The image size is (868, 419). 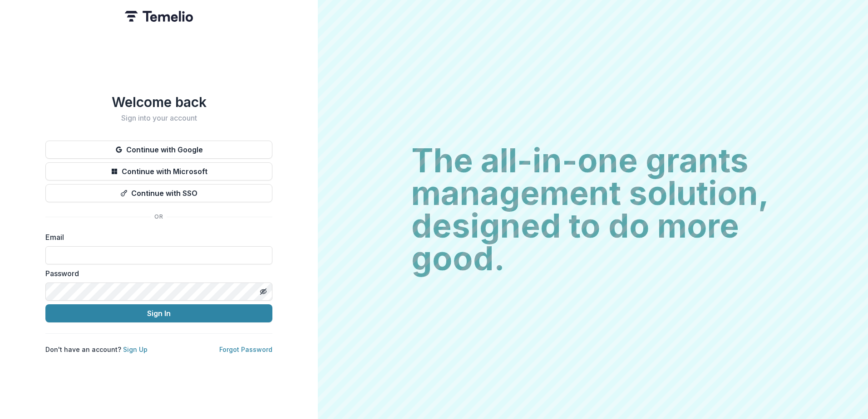 I want to click on label: Password, so click(x=156, y=273).